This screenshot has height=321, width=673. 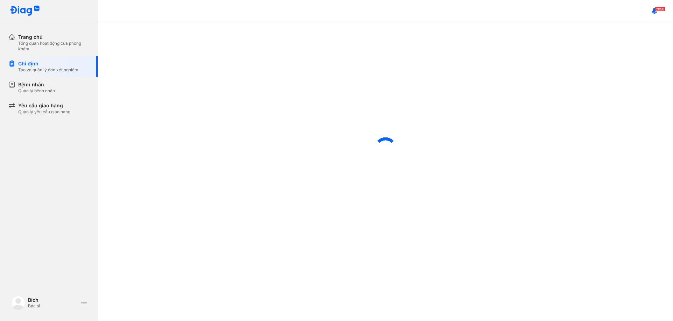 I want to click on div: Quản lý yêu cầu giao hàng, so click(x=44, y=112).